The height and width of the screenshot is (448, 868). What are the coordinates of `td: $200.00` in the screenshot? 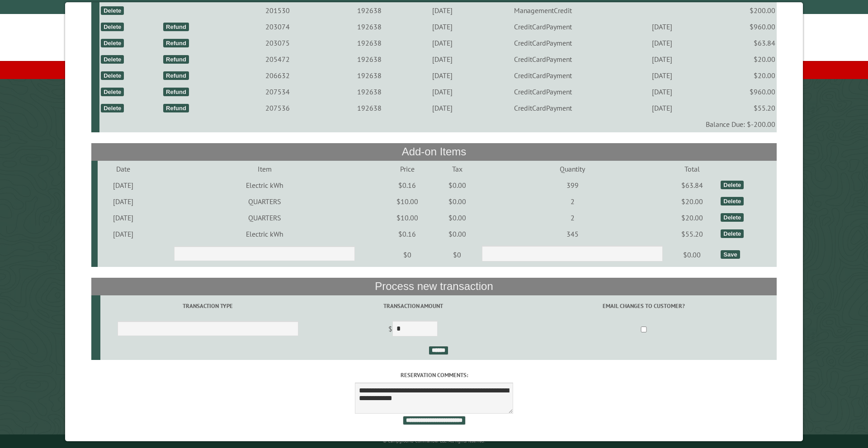 It's located at (742, 10).